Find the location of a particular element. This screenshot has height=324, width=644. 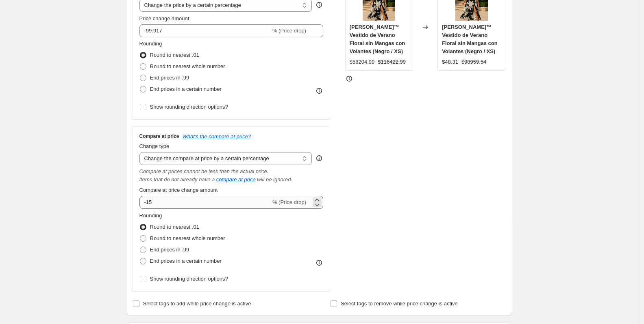

div: $48.31 is located at coordinates (450, 62).